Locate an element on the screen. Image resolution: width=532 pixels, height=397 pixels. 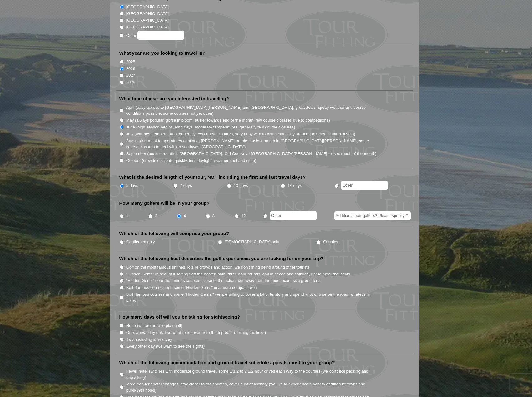
label: May (always popular, gorse in bloom, busier towards end of the month, few course closures due to ... is located at coordinates (228, 120).